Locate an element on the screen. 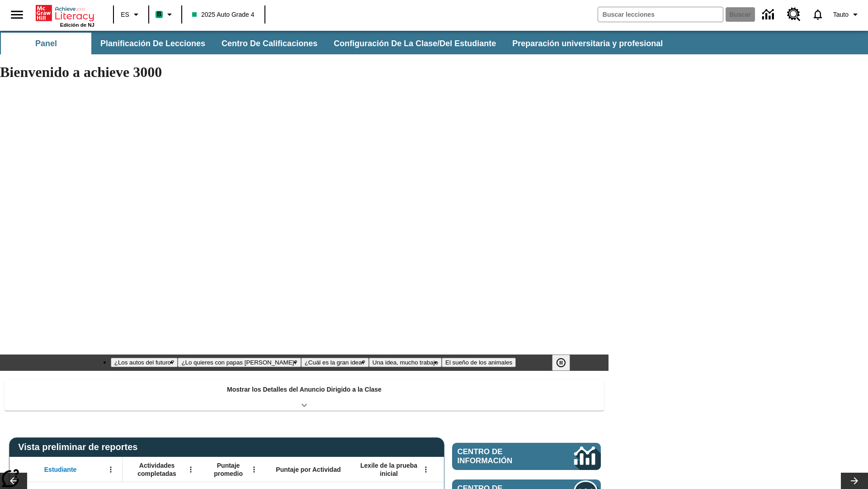 Image resolution: width=868 pixels, height=489 pixels. button: Carrusel de lecciones, seguir is located at coordinates (855, 480).